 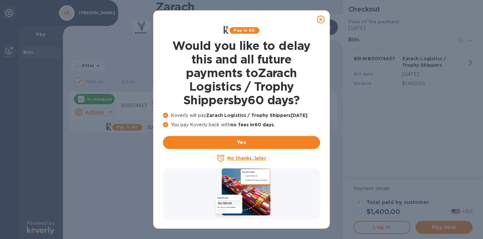 I want to click on u: No thanks, later, so click(x=246, y=158).